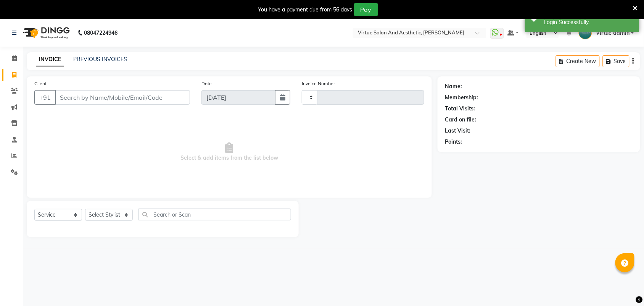 This screenshot has width=644, height=306. Describe the element at coordinates (612, 33) in the screenshot. I see `span: Virtue admin` at that location.